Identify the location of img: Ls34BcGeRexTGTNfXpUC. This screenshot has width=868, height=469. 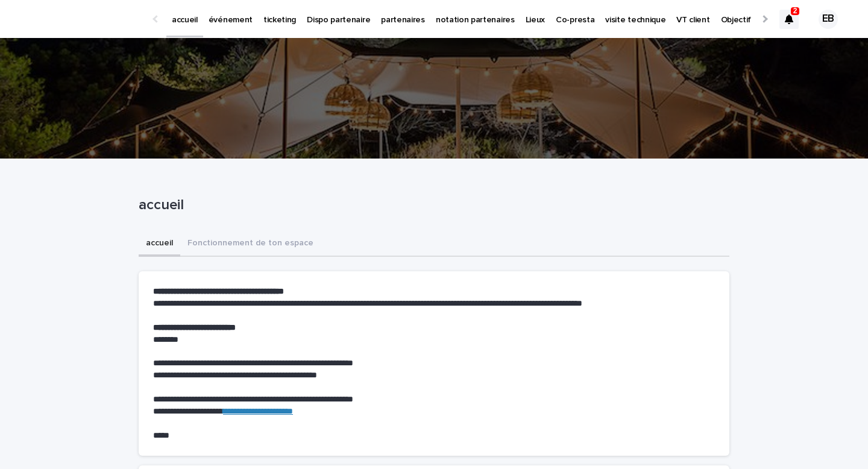
(83, 19).